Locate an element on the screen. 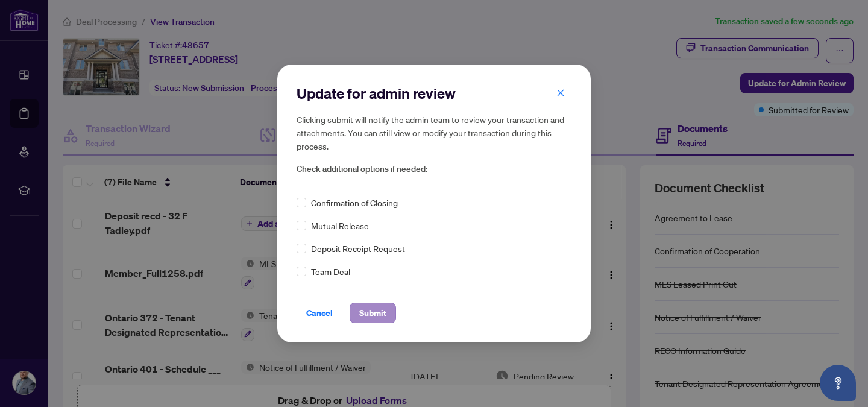 This screenshot has height=407, width=868. span: Submit is located at coordinates (373, 313).